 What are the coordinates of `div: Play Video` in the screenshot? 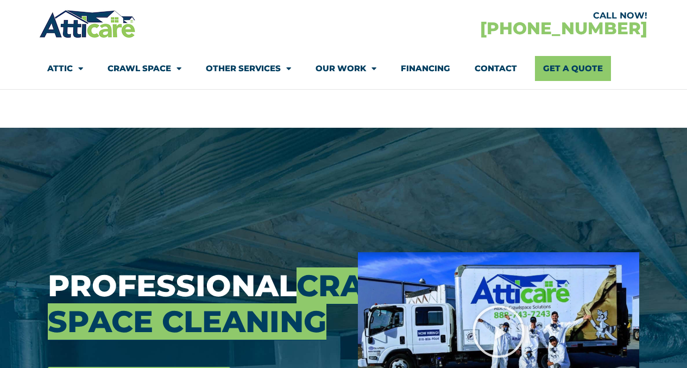 It's located at (498, 331).